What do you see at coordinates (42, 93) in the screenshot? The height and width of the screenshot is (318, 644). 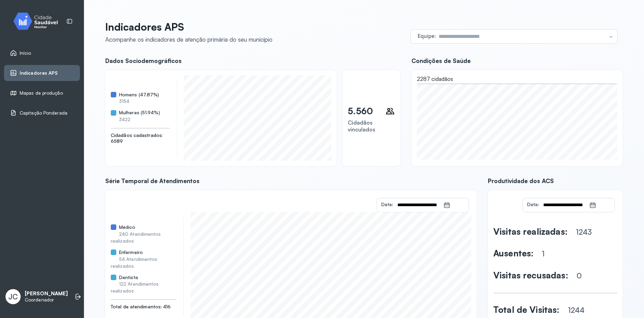 I see `span: Mapas de produção` at bounding box center [42, 93].